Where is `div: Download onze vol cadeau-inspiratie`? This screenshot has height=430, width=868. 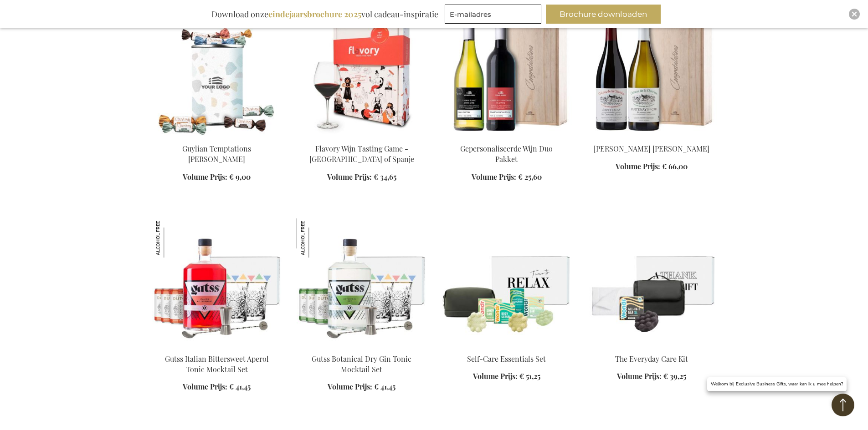
div: Download onze vol cadeau-inspiratie is located at coordinates (325, 14).